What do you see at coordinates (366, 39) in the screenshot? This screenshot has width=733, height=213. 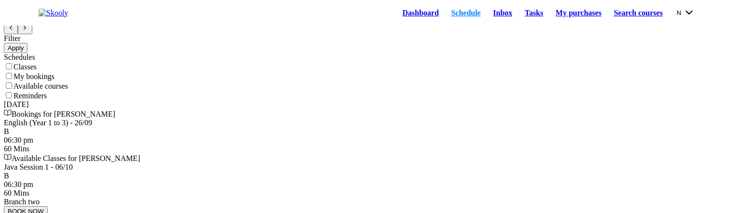 I see `div: Filter` at bounding box center [366, 39].